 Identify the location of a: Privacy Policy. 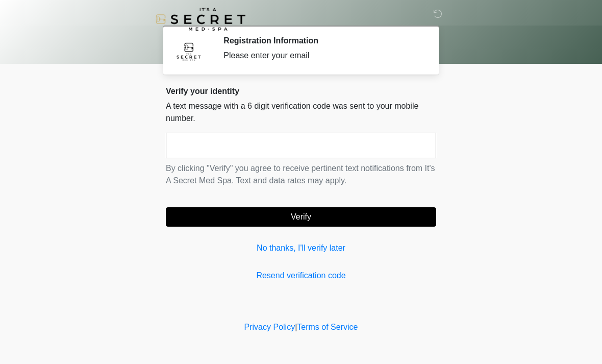
(270, 327).